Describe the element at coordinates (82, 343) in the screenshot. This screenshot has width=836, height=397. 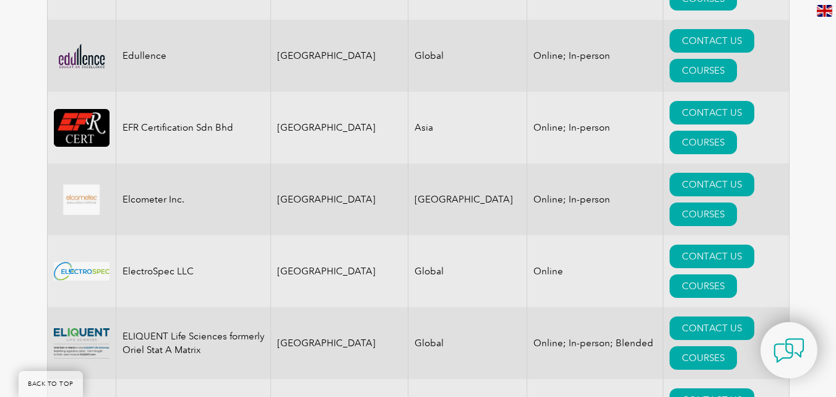
I see `img: 63b15e70-6a5d-ea11-a811-000d3a79722d-logo.png` at that location.